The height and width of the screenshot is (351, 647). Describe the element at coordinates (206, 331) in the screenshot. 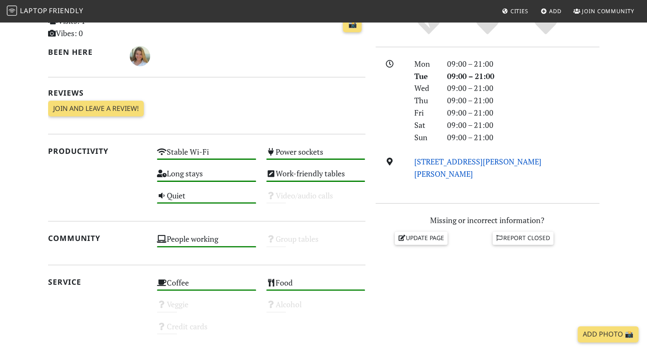

I see `div: Credit cards` at that location.